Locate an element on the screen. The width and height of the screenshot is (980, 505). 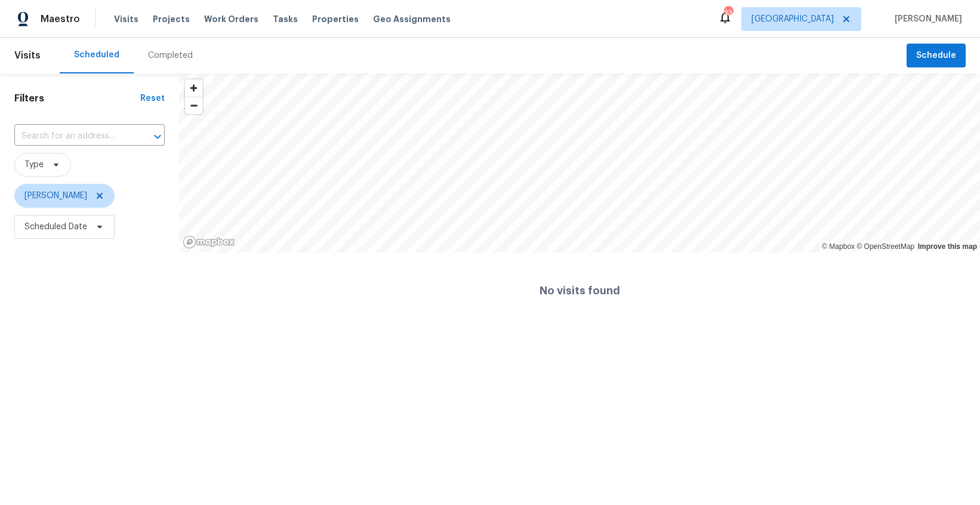
h1: Filters is located at coordinates (77, 98).